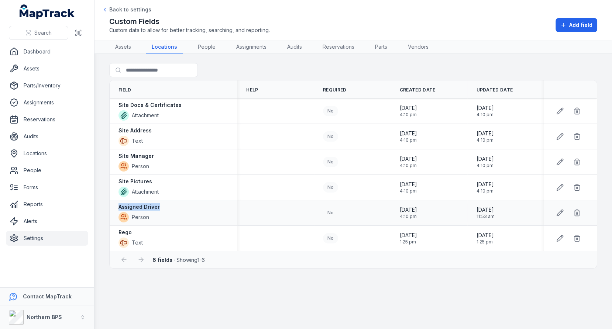 This screenshot has width=612, height=329. Describe the element at coordinates (485, 213) in the screenshot. I see `time: 05/09/2025, 11:53:58 am` at that location.